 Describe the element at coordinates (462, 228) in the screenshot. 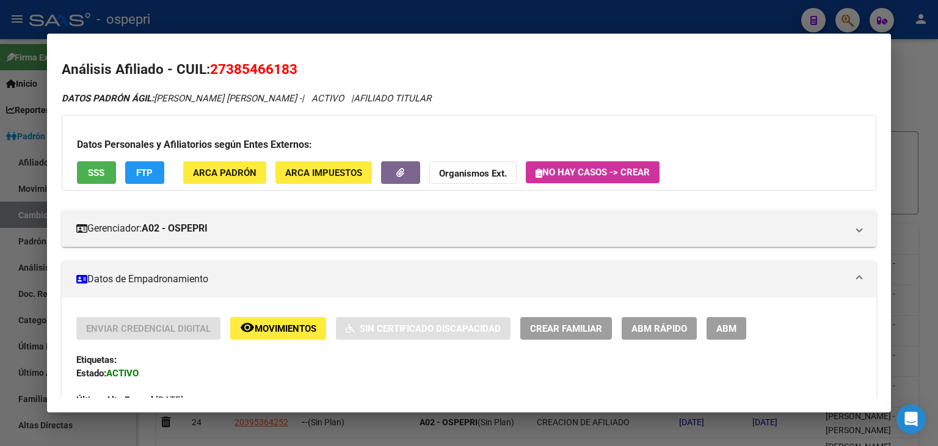

I see `mat-panel-title: Gerenciador:` at that location.